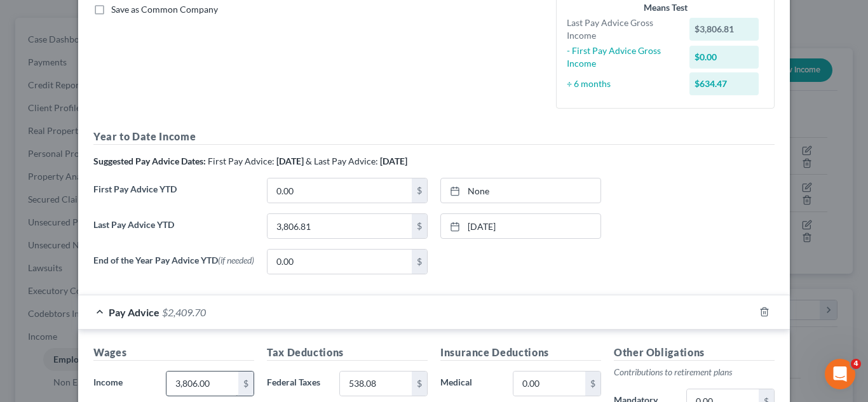  What do you see at coordinates (725, 57) in the screenshot?
I see `div: $0.00` at bounding box center [725, 57].